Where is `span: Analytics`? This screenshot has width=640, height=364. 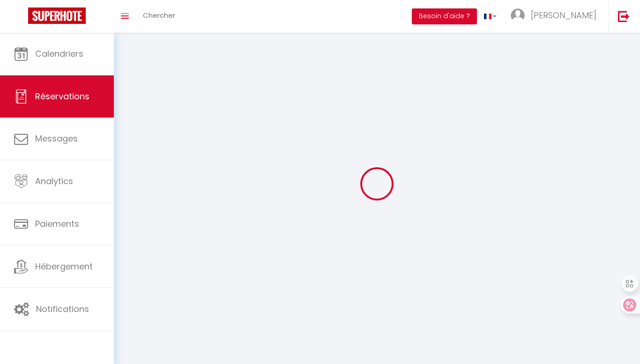
span: Analytics is located at coordinates (54, 181).